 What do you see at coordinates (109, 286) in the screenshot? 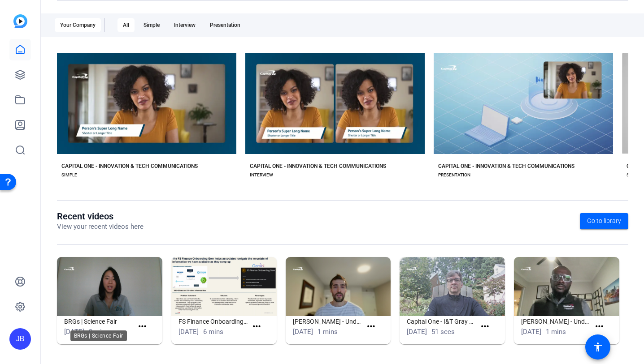
I see `img: BRGs | Science Fair` at bounding box center [109, 286].